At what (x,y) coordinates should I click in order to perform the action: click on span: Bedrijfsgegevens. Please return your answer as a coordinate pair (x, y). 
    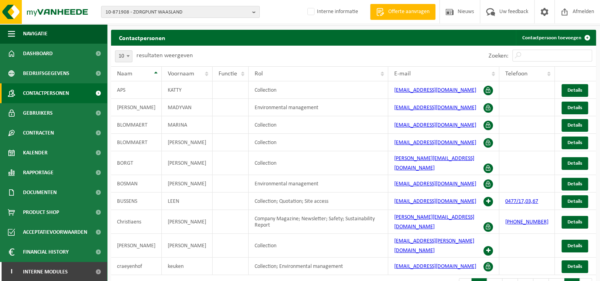
    Looking at the image, I should click on (46, 73).